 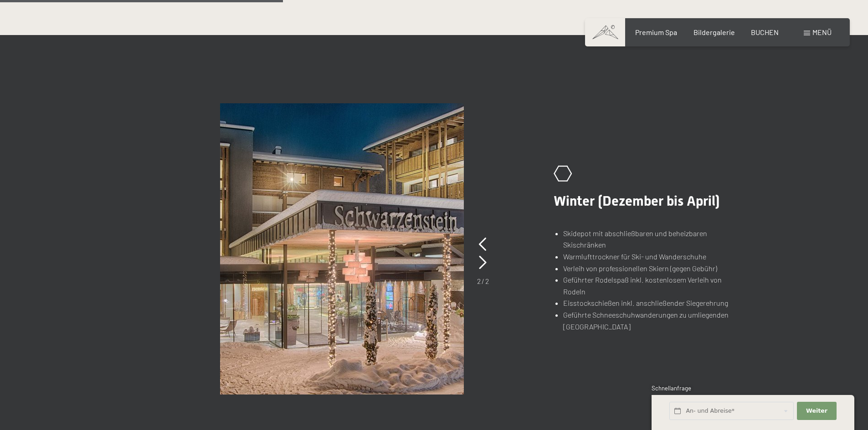 I want to click on a: Bildergalerie, so click(x=714, y=32).